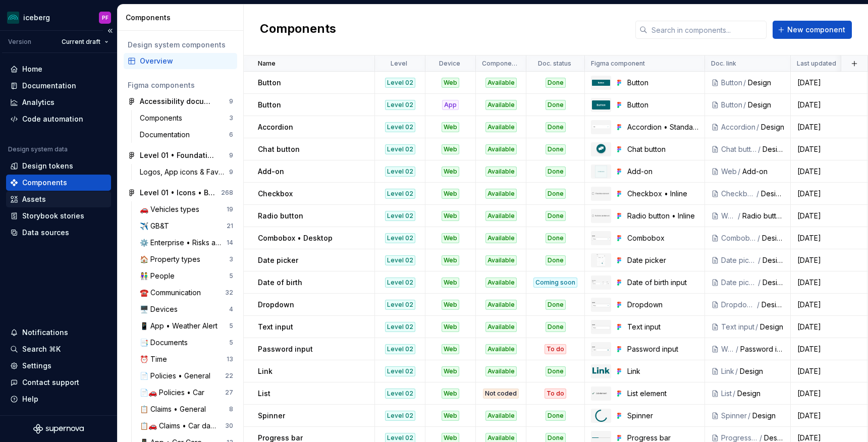 The width and height of the screenshot is (868, 442). I want to click on div: Accordion, so click(738, 127).